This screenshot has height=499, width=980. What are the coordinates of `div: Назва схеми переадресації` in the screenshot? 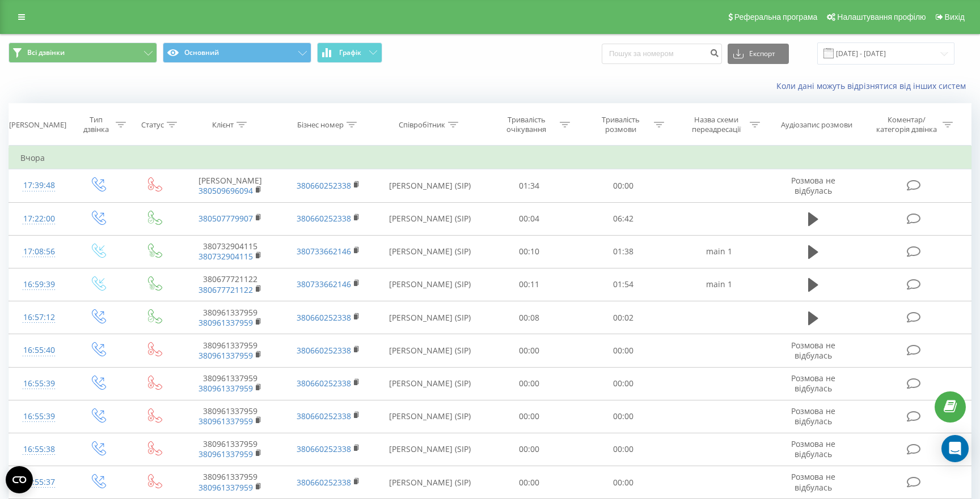 It's located at (716, 124).